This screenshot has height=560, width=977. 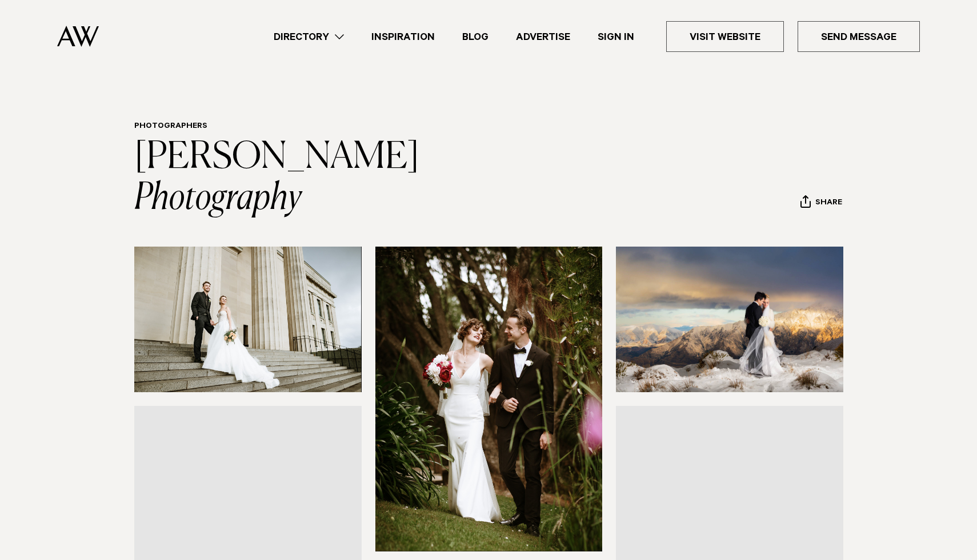 What do you see at coordinates (403, 36) in the screenshot?
I see `a: Inspiration` at bounding box center [403, 36].